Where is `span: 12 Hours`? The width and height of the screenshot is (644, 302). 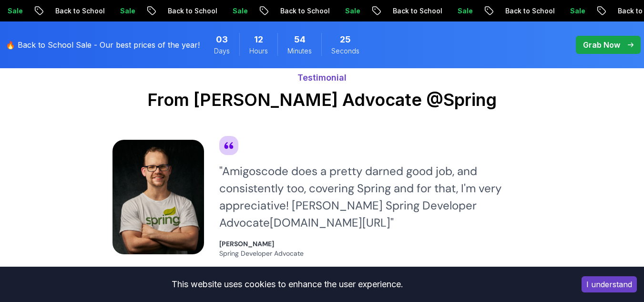 span: 12 Hours is located at coordinates (259, 40).